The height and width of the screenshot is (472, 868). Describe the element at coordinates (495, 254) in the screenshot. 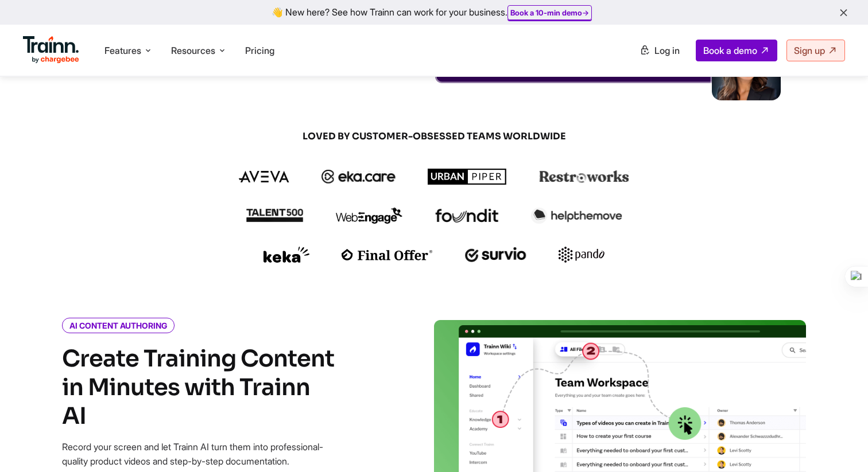

I see `img: survio logo` at that location.